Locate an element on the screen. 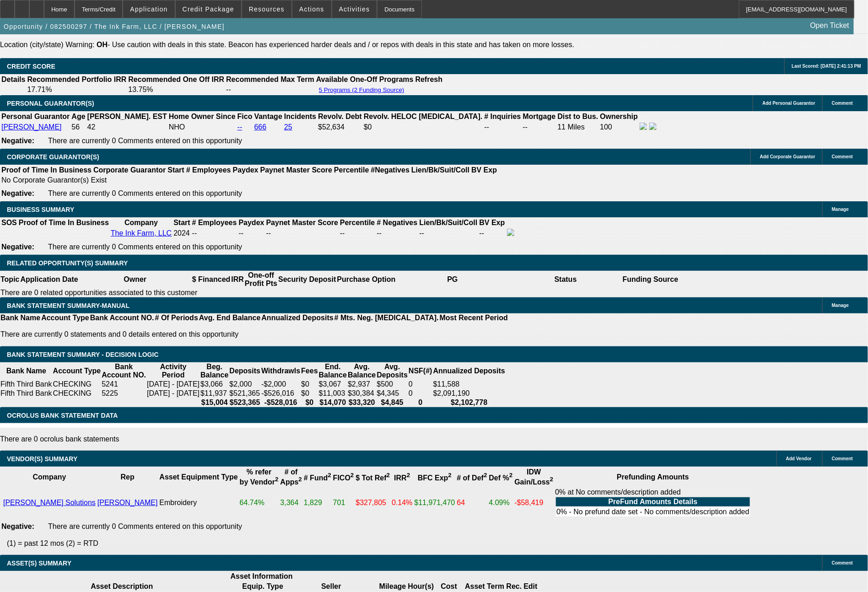  td: $11,937 is located at coordinates (214, 394).